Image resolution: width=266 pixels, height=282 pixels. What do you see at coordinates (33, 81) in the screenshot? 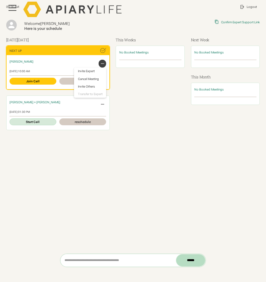
I see `a: Join Call` at bounding box center [33, 81].